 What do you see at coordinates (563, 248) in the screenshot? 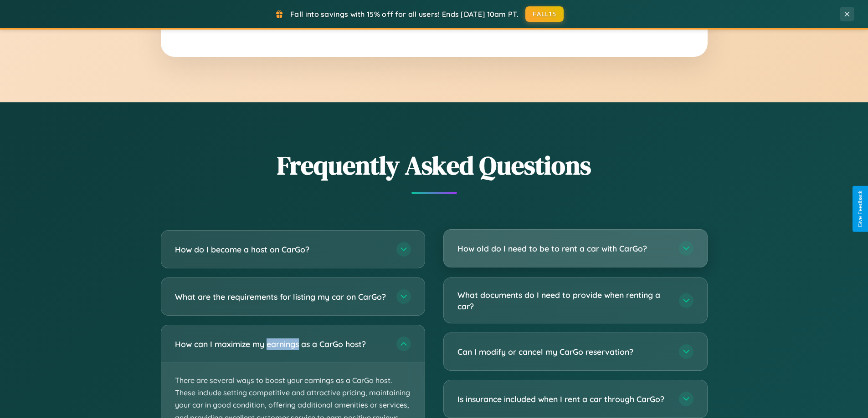
I see `h3: How old do I need to be to rent a car with CarGo?` at bounding box center [563, 248].